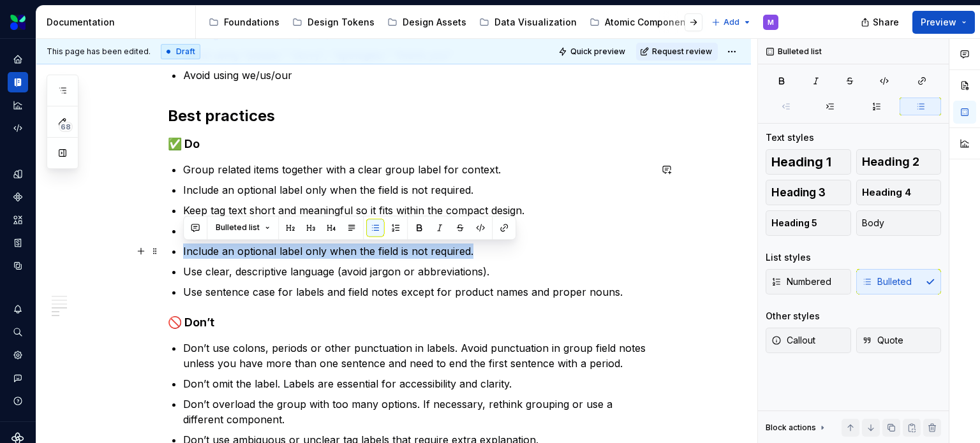 This screenshot has height=443, width=980. What do you see at coordinates (417, 384) in the screenshot?
I see `p: Don’t omit the label. Labels are essential for accessibility and clarity.` at bounding box center [417, 384].